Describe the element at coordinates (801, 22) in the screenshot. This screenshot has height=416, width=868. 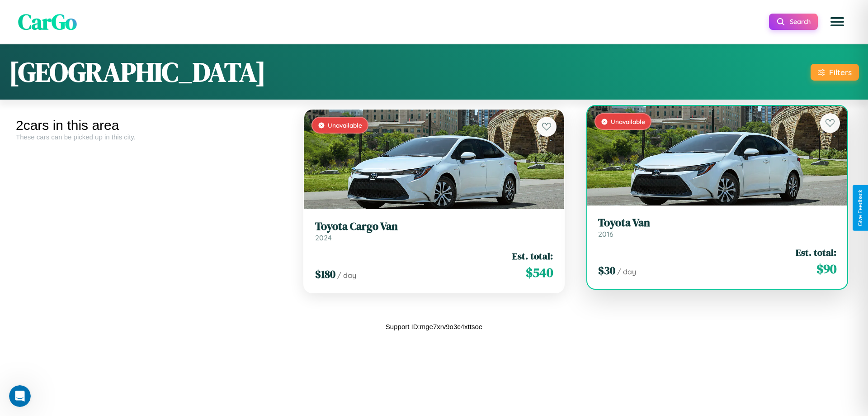
I see `span: Search` at that location.